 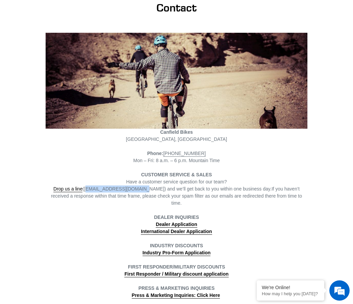 What do you see at coordinates (176, 132) in the screenshot?
I see `strong: Canfield Bikes` at bounding box center [176, 132].